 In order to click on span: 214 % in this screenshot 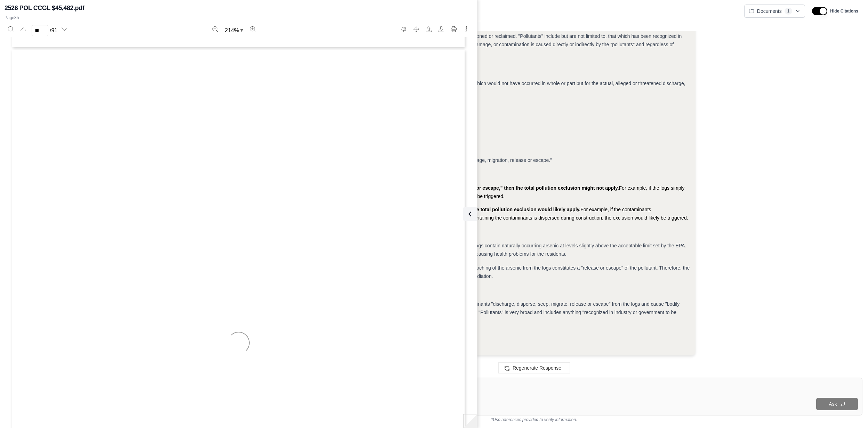, I will do `click(232, 31)`.